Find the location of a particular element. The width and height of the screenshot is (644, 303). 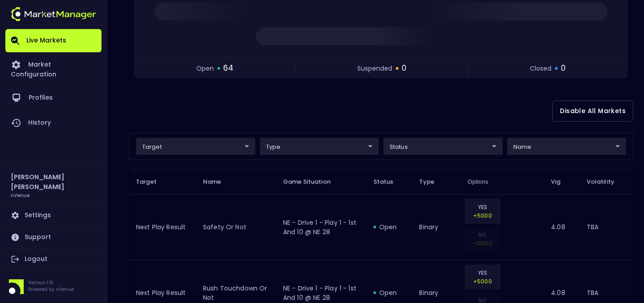

td: 4.08 is located at coordinates (561, 227).